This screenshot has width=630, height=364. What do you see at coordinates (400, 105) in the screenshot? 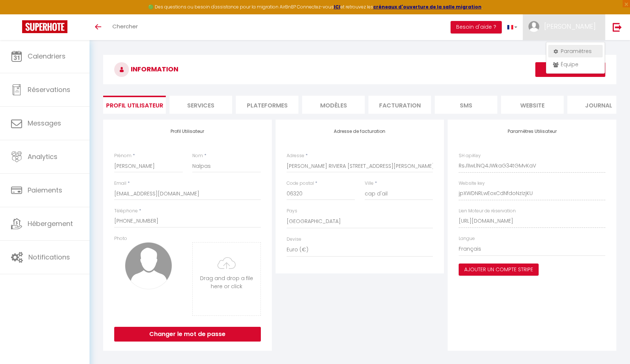
I see `li: Facturation` at bounding box center [400, 105].